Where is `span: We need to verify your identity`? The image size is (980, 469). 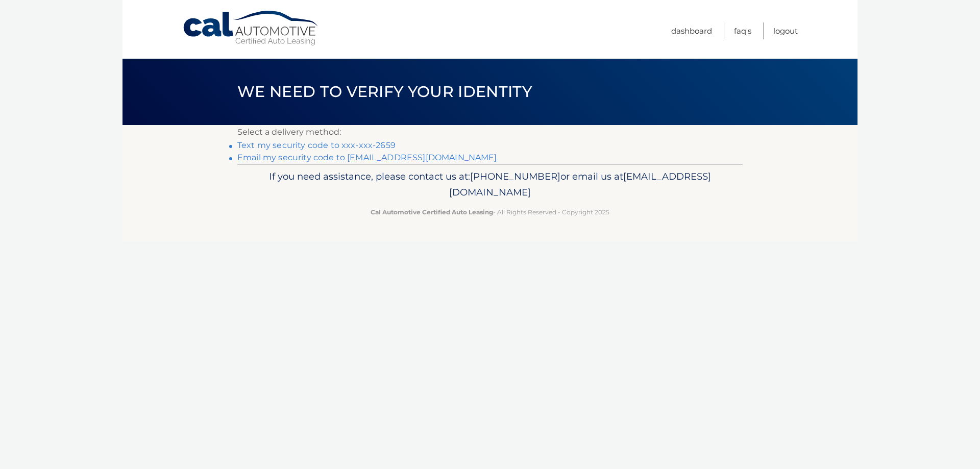
span: We need to verify your identity is located at coordinates (385, 92).